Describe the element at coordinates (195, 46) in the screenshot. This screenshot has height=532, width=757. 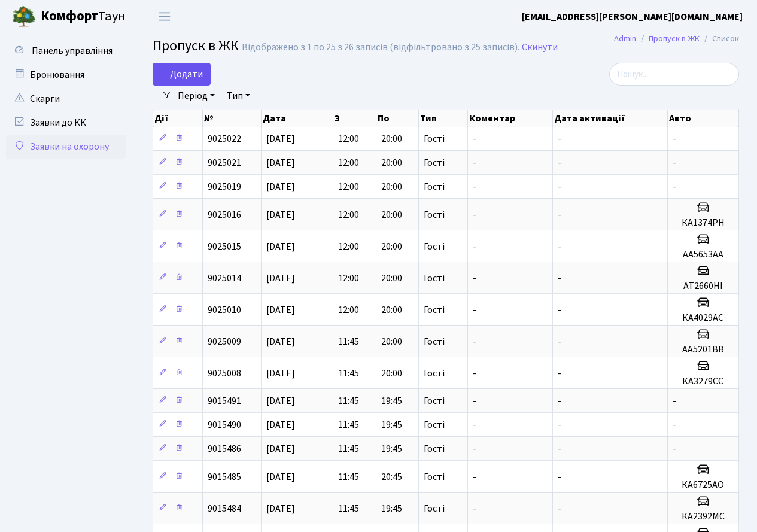
I see `span: Пропуск в ЖК` at that location.